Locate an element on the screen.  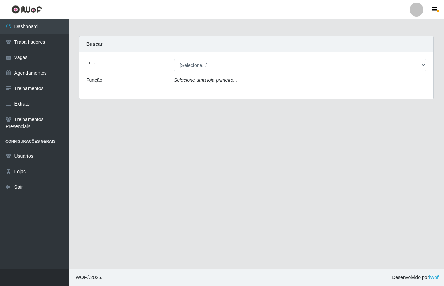
span: Desenvolvido por is located at coordinates (415, 277).